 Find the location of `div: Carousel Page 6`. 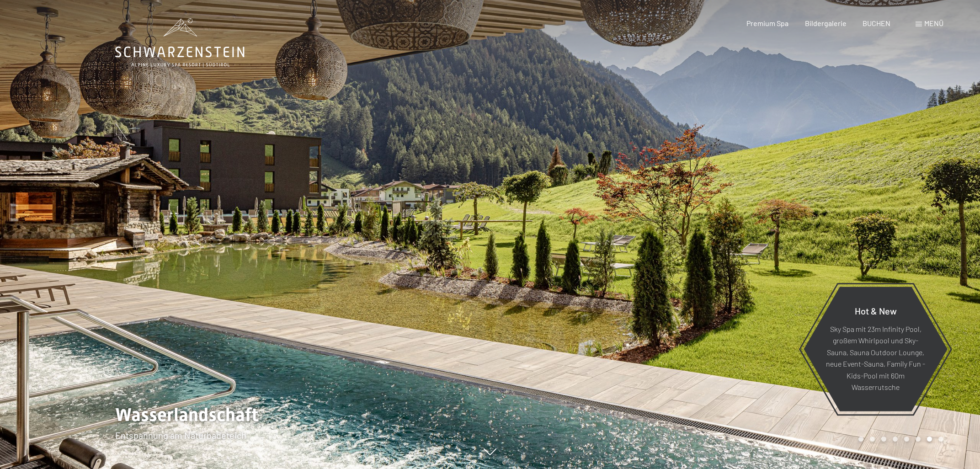

div: Carousel Page 6 is located at coordinates (918, 439).